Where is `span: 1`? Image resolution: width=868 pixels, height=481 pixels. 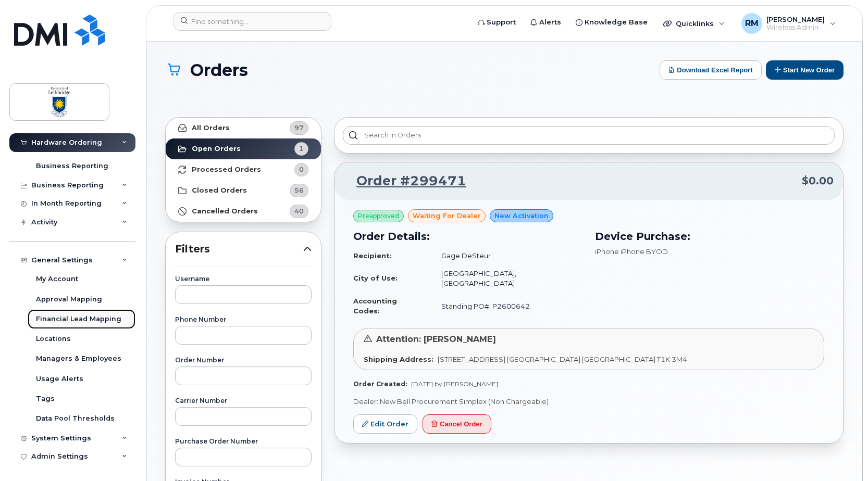
span: 1 is located at coordinates (301, 149).